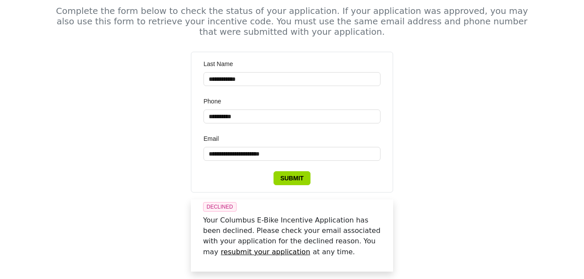  Describe the element at coordinates (292, 21) in the screenshot. I see `h5: Complete the form below to check the status of your application. If your application was approved...` at that location.